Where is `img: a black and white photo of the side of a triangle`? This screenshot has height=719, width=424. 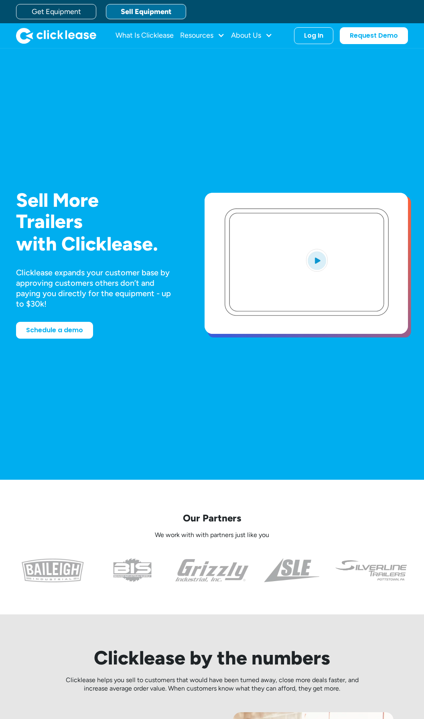 img: a black and white photo of the side of a triangle is located at coordinates (291, 571).